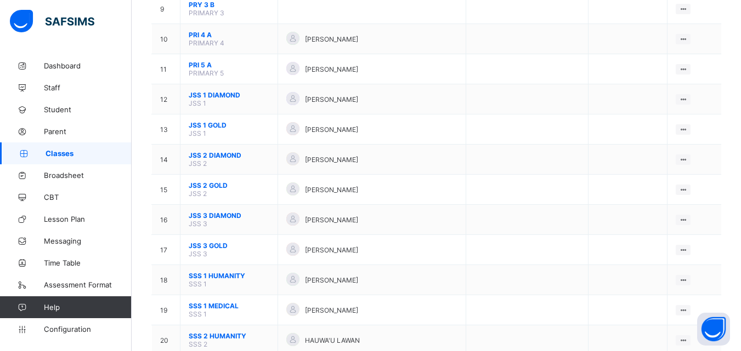 The image size is (741, 351). What do you see at coordinates (166, 280) in the screenshot?
I see `td: 18` at bounding box center [166, 280].